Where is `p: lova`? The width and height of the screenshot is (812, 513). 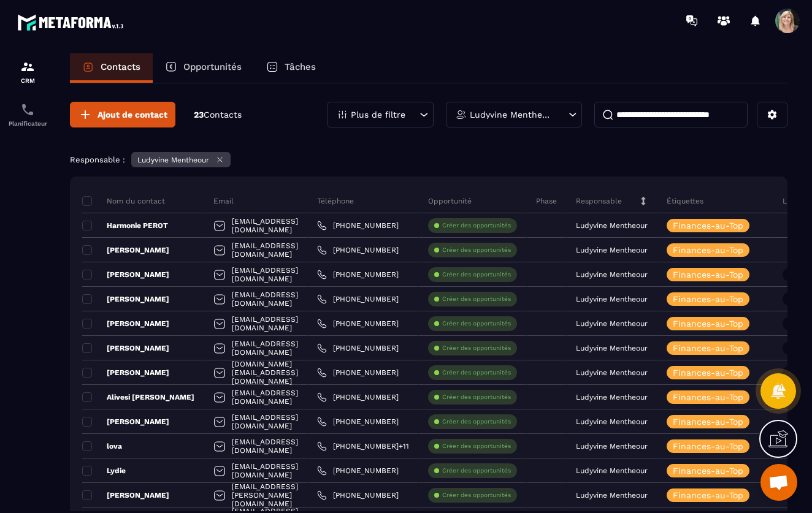 p: lova is located at coordinates (101, 446).